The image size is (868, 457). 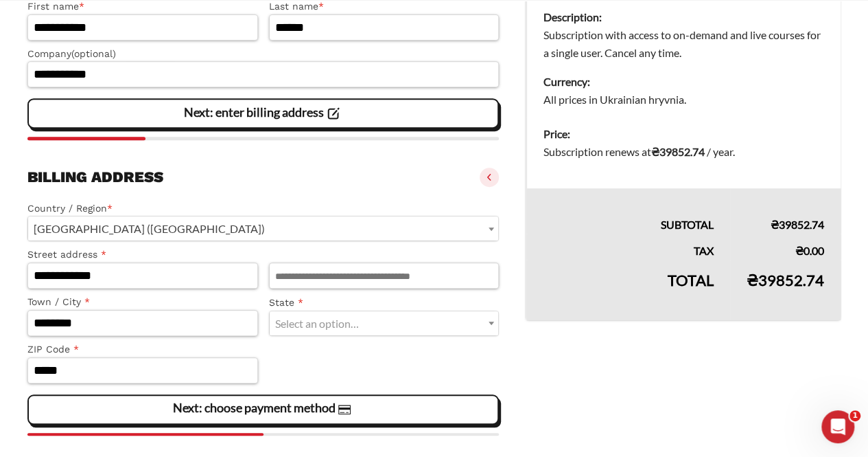 What do you see at coordinates (263, 228) in the screenshot?
I see `span: United States (US)` at bounding box center [263, 228].